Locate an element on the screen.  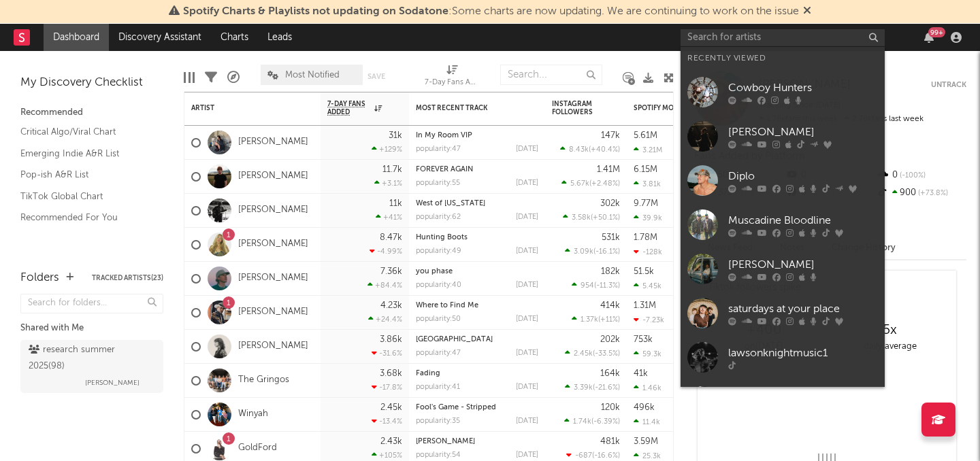
a: saturdays at your place is located at coordinates (783, 313).